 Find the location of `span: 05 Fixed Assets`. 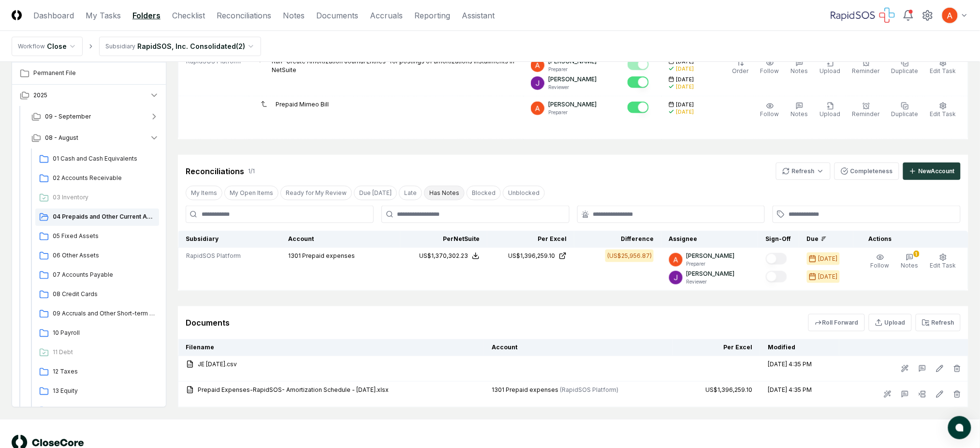

span: 05 Fixed Assets is located at coordinates (104, 236).